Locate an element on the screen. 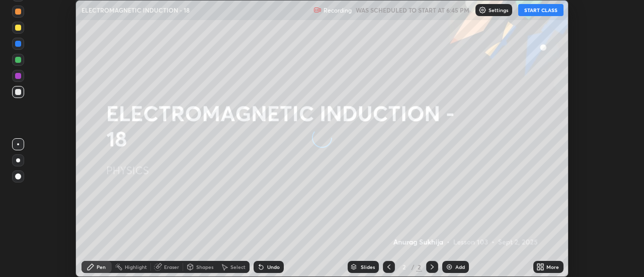 The height and width of the screenshot is (277, 644). button: START CLASS is located at coordinates (541, 10).